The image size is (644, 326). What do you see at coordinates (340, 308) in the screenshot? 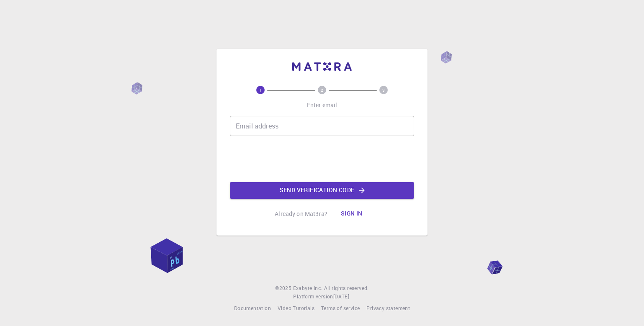
I see `span: Terms of service` at bounding box center [340, 308].